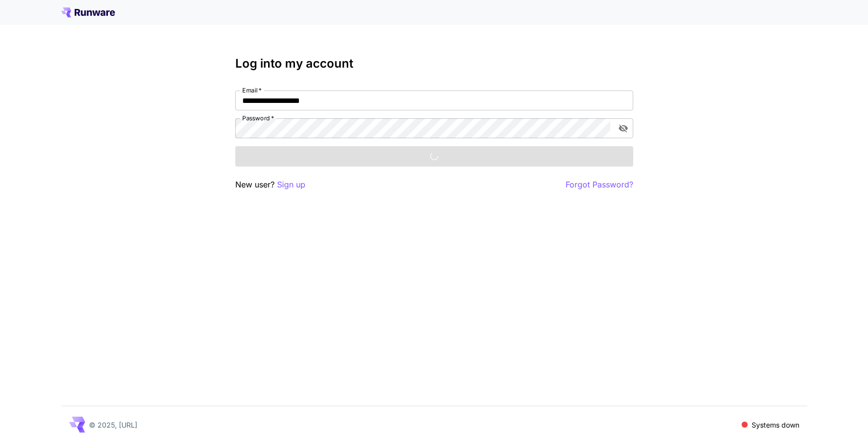 The image size is (868, 443). What do you see at coordinates (270, 185) in the screenshot?
I see `p: New user?` at bounding box center [270, 185].